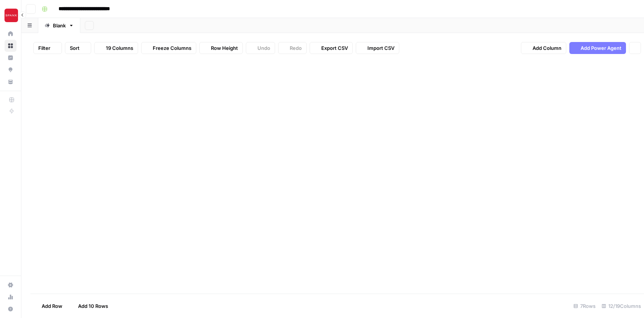 This screenshot has width=644, height=318. Describe the element at coordinates (48, 48) in the screenshot. I see `button: Filter` at that location.